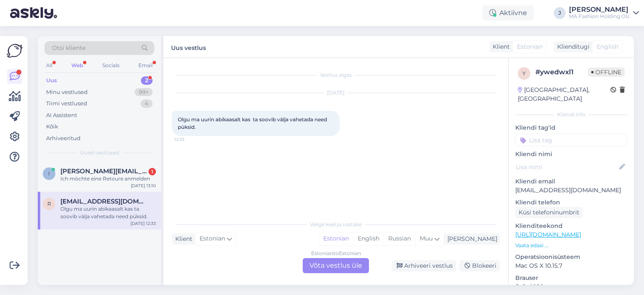  What do you see at coordinates (336, 225) in the screenshot?
I see `div: Valige keel ja vastake` at bounding box center [336, 225].